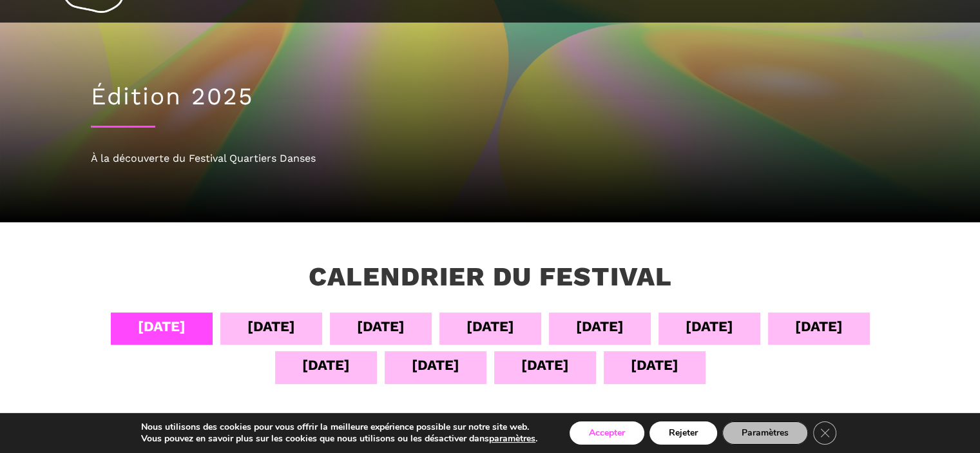  What do you see at coordinates (765, 433) in the screenshot?
I see `button: Paramètres` at bounding box center [765, 433].